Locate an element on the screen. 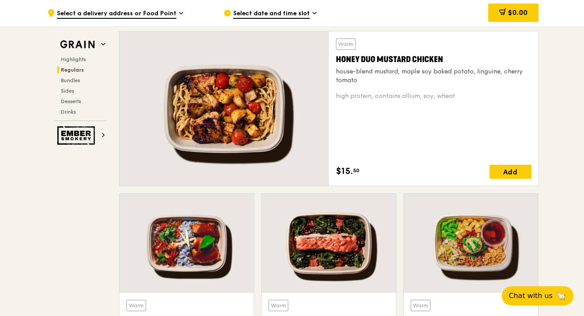  span: Drinks is located at coordinates (68, 112).